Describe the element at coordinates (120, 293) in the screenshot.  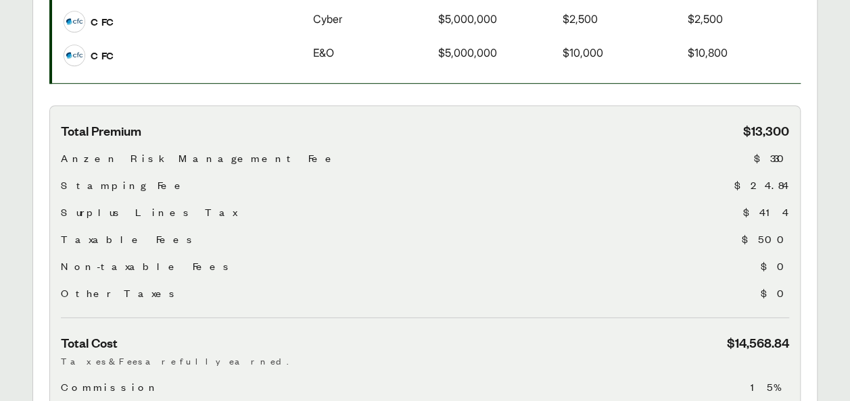
I see `span: Other Taxes` at that location.